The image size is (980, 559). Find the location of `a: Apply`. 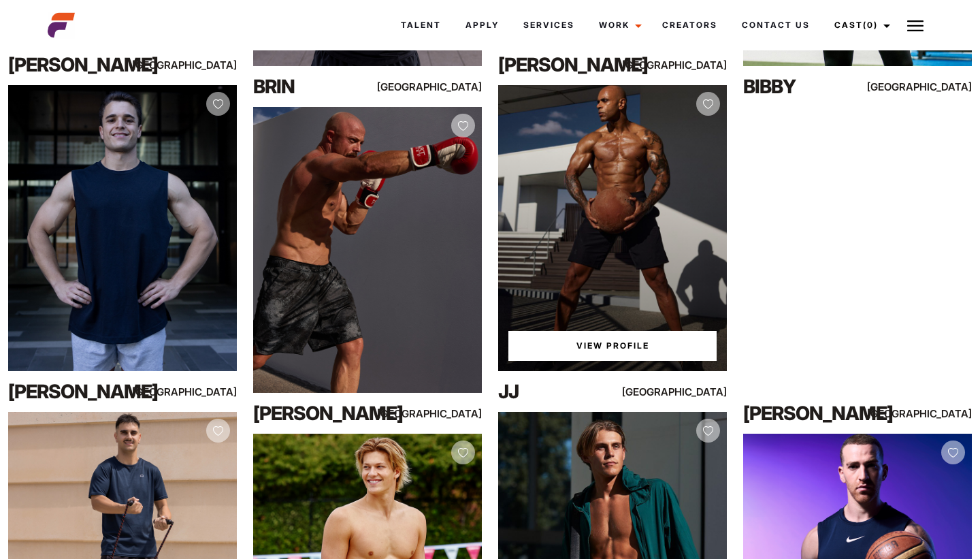

a: Apply is located at coordinates (482, 25).